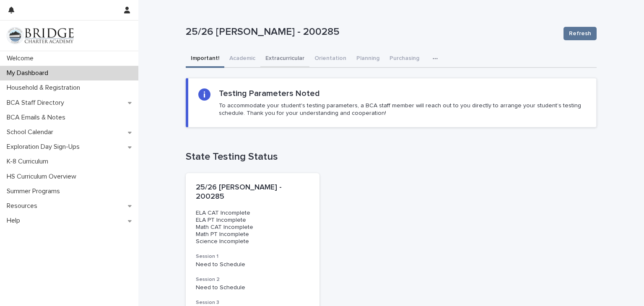 This screenshot has height=306, width=644. What do you see at coordinates (35, 191) in the screenshot?
I see `p: Summer Programs` at bounding box center [35, 191].